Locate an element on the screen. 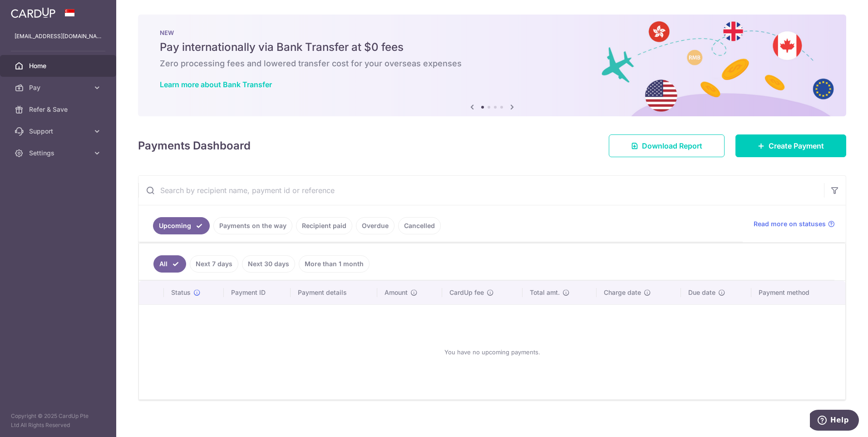 Image resolution: width=868 pixels, height=437 pixels. a: Create Payment is located at coordinates (790, 146).